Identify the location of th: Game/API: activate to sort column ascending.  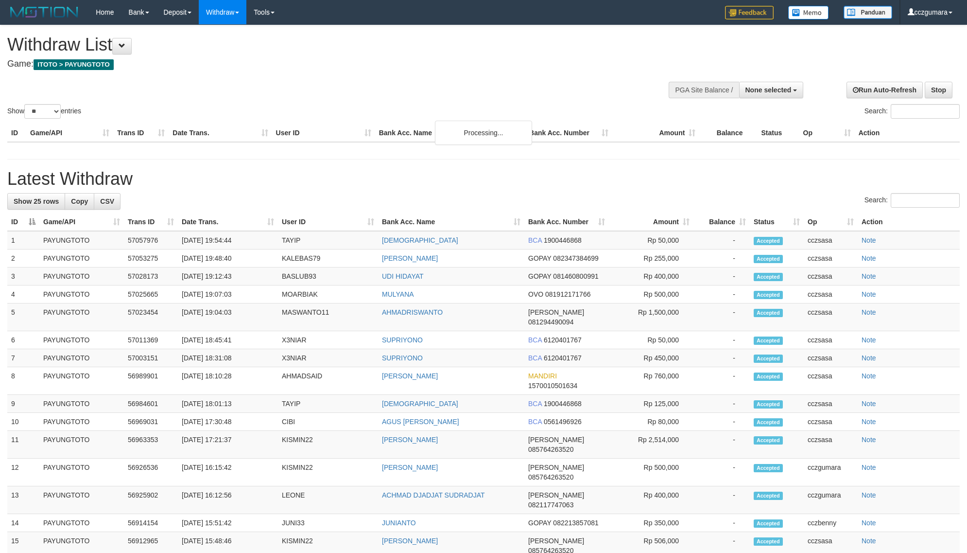
(82, 222).